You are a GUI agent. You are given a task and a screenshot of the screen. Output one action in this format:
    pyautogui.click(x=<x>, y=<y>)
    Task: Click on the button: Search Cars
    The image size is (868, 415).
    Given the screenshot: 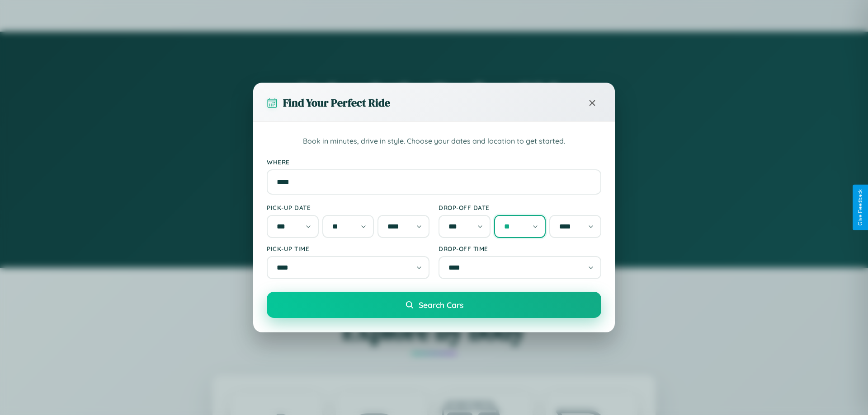 What is the action you would take?
    pyautogui.click(x=434, y=305)
    